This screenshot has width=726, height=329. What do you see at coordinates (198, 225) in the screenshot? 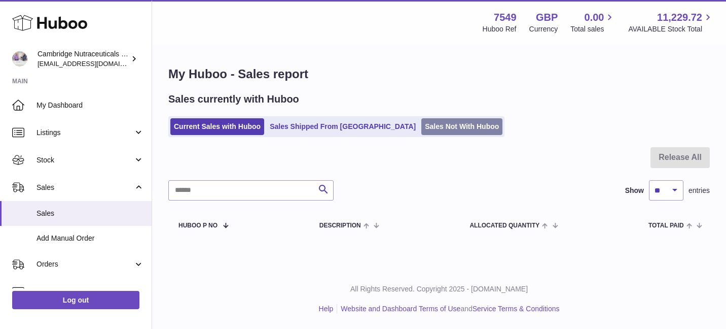
I see `span: Huboo P no` at bounding box center [198, 225].